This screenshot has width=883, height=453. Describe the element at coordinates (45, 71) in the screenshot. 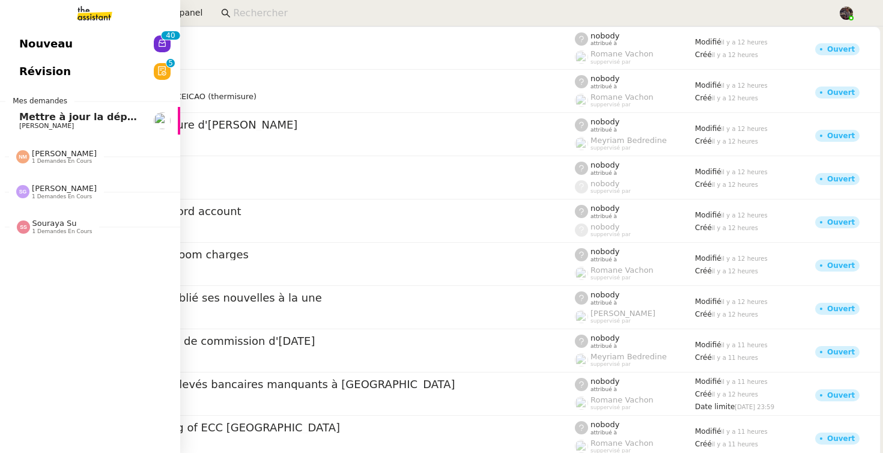

I see `span: Révision` at that location.